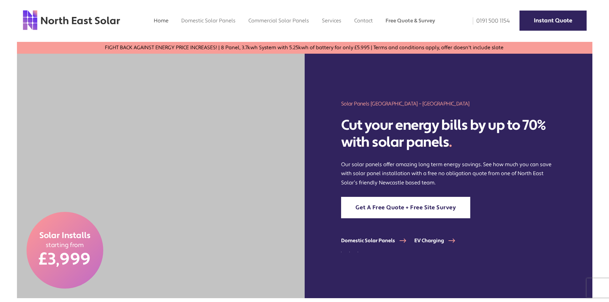 This screenshot has height=302, width=609. Describe the element at coordinates (410, 20) in the screenshot. I see `a: Free Quote & Survey` at that location.